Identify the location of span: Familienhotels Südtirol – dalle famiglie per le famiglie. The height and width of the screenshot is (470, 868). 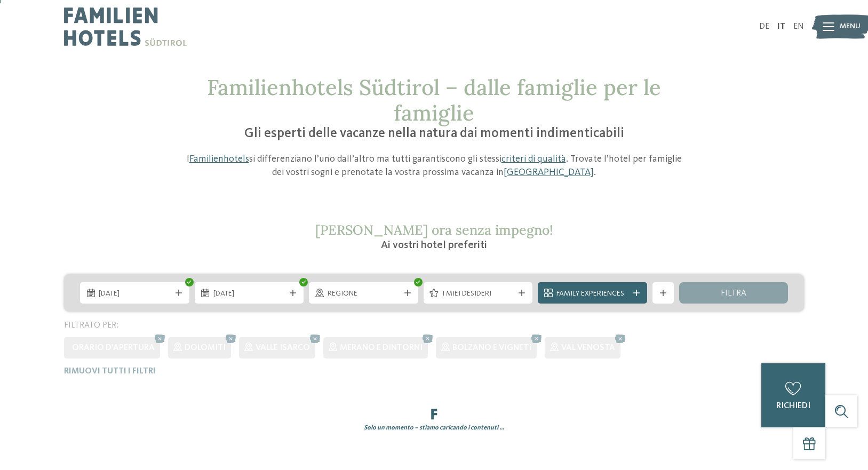
(434, 100).